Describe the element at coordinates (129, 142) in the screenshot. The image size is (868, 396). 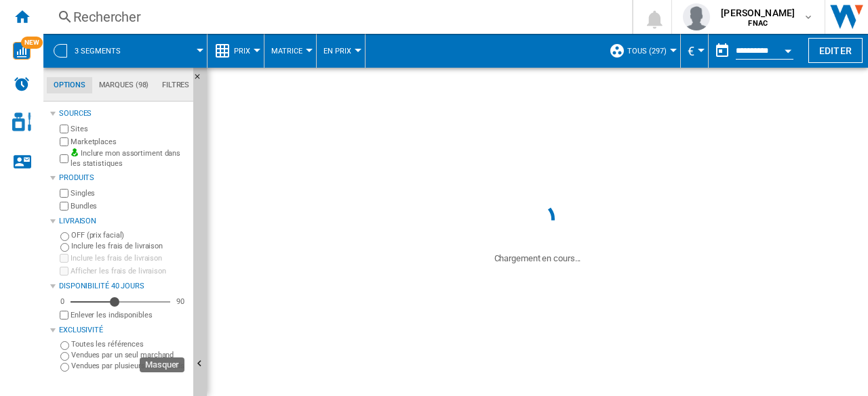
I see `label: Marketplaces` at that location.